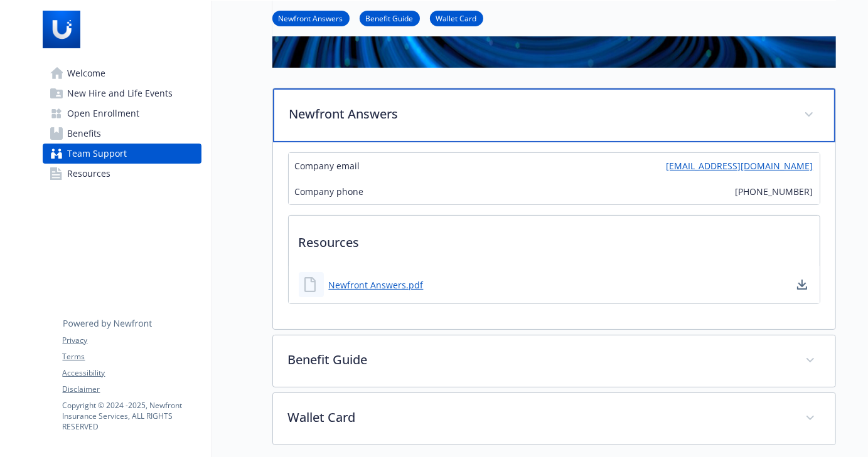  I want to click on div: Benefit Guide, so click(555, 362).